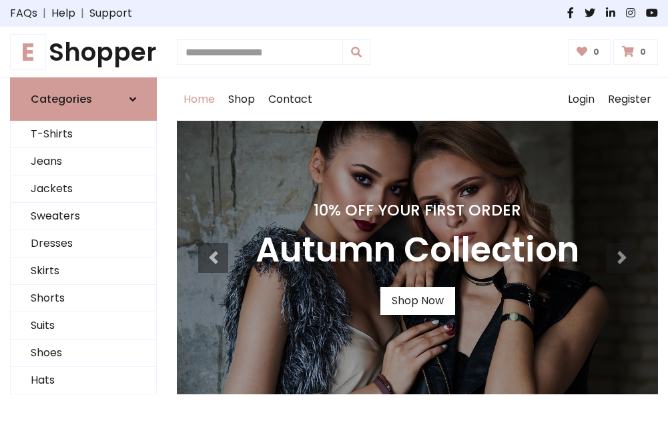  I want to click on a: FAQs, so click(23, 13).